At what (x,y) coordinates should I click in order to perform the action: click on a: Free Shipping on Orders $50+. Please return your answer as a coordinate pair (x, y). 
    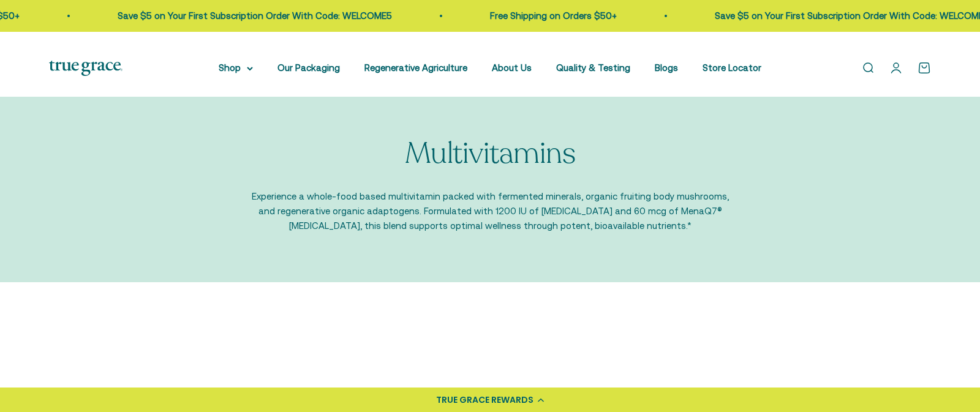
    Looking at the image, I should click on (553, 15).